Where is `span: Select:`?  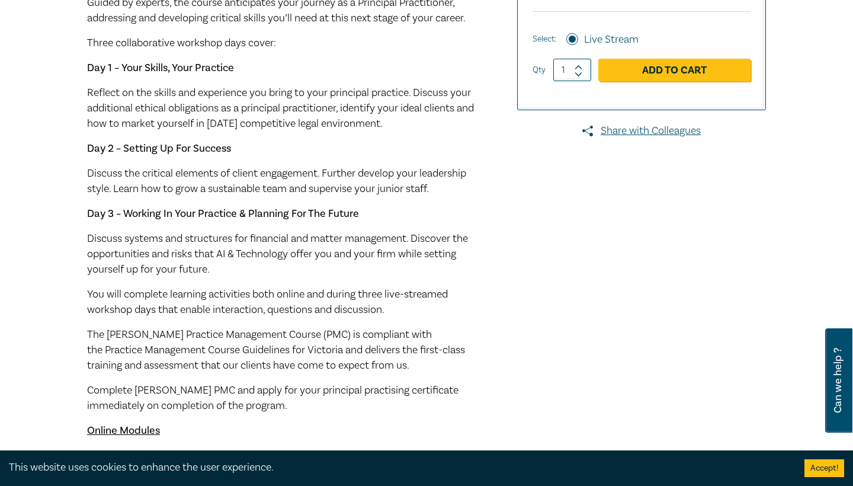
span: Select: is located at coordinates (545, 39).